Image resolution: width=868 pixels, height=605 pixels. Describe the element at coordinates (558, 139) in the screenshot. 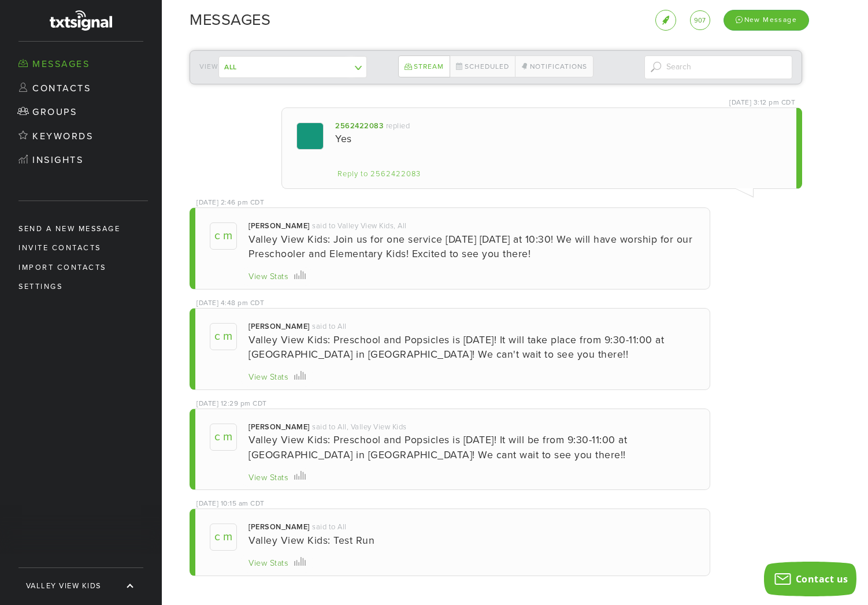

I see `div: Yes` at that location.